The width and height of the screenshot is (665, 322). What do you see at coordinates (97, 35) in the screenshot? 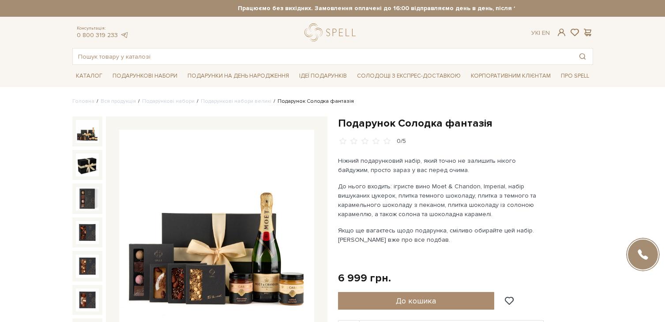
I see `a: 0 800 319 233` at bounding box center [97, 35].